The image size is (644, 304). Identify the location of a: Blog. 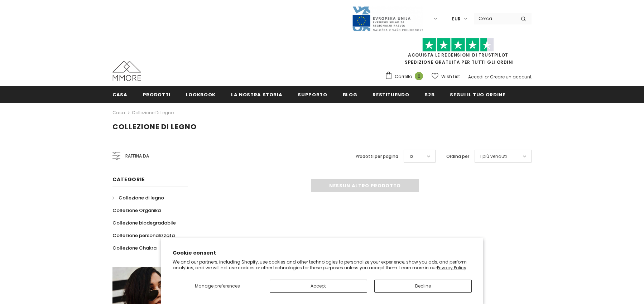
(350, 94).